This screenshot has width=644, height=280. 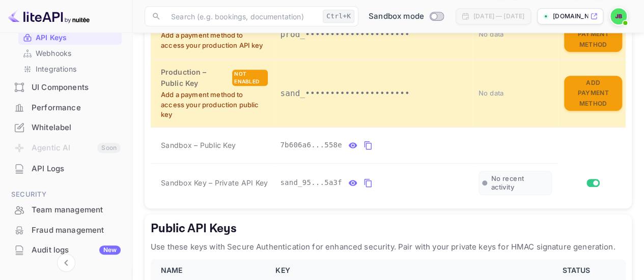 I want to click on a: UI Components, so click(x=66, y=87).